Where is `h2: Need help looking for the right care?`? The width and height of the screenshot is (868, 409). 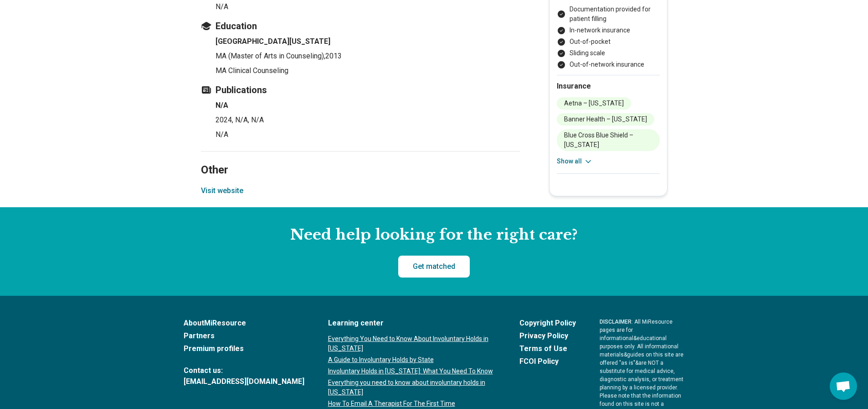
h2: Need help looking for the right care? is located at coordinates (434, 235).